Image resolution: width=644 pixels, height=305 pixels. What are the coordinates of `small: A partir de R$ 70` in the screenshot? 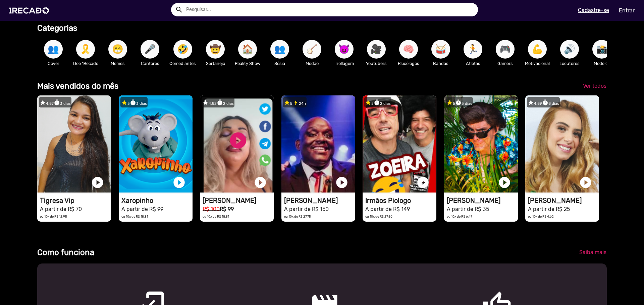 It's located at (61, 209).